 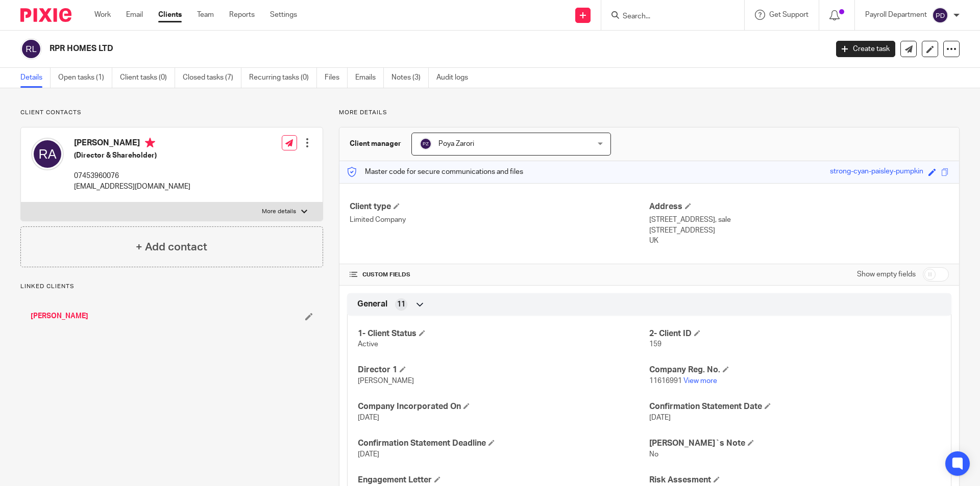 What do you see at coordinates (886, 274) in the screenshot?
I see `label: Show empty fields` at bounding box center [886, 274].